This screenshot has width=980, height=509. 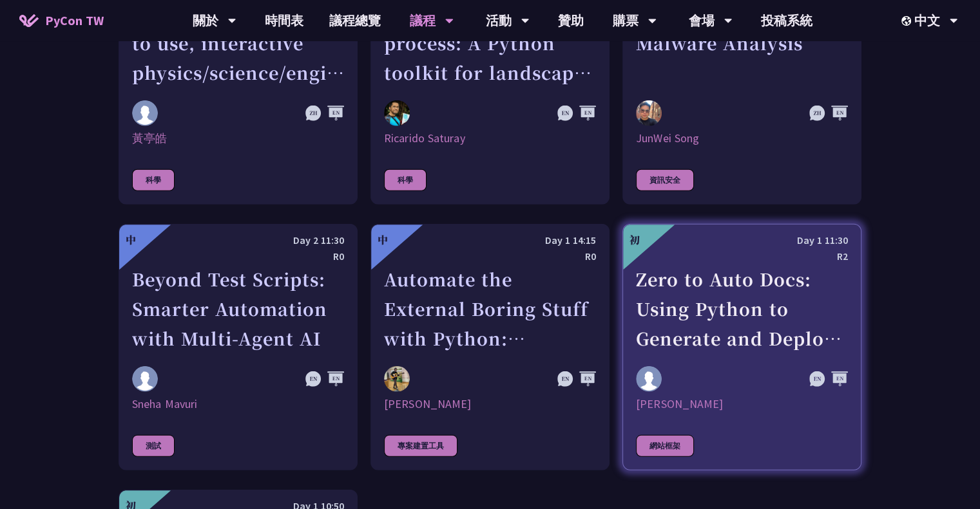 I want to click on div: Day 1 11:30, so click(x=742, y=240).